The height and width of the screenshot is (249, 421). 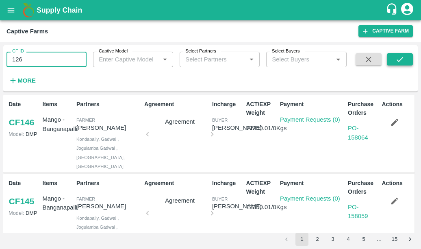 I want to click on button: More, so click(x=22, y=80).